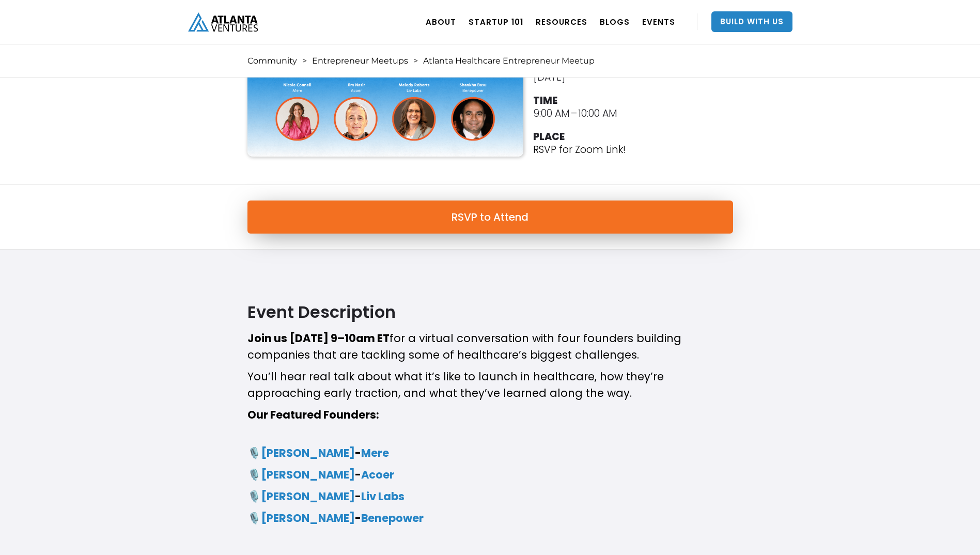 This screenshot has width=980, height=555. Describe the element at coordinates (314, 415) in the screenshot. I see `strong: Our Featured Founders:` at that location.